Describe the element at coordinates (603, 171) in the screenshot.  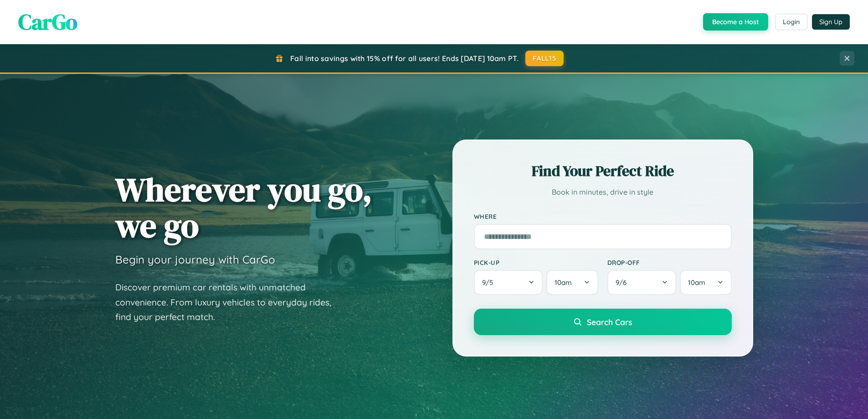
I see `h2: Find Your Perfect Ride` at that location.